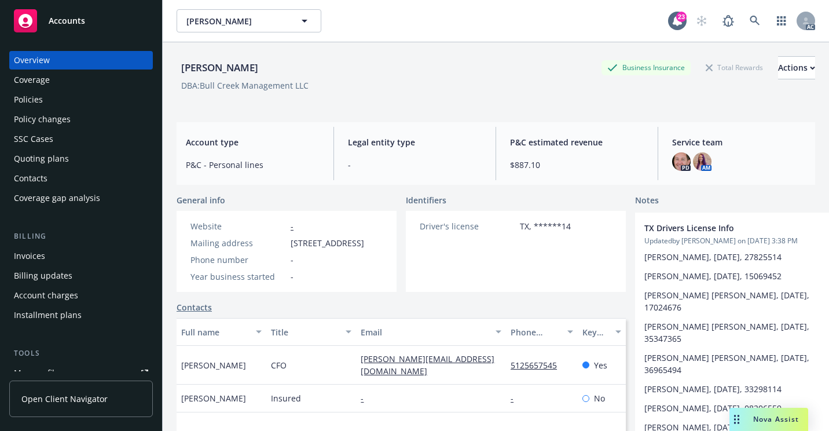 The width and height of the screenshot is (829, 431). Describe the element at coordinates (245, 85) in the screenshot. I see `div: DBA: Bull Creek Management LLC` at that location.